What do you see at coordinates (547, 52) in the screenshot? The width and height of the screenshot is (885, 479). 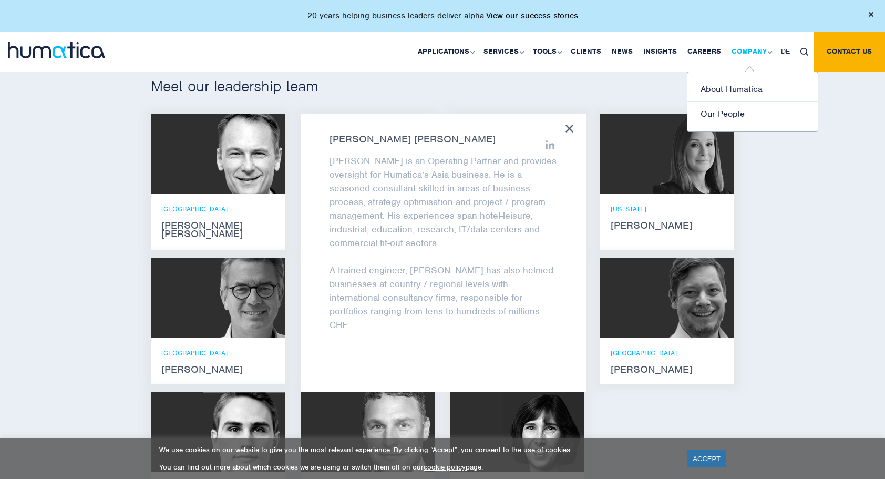 I see `a: Tools` at bounding box center [547, 52].